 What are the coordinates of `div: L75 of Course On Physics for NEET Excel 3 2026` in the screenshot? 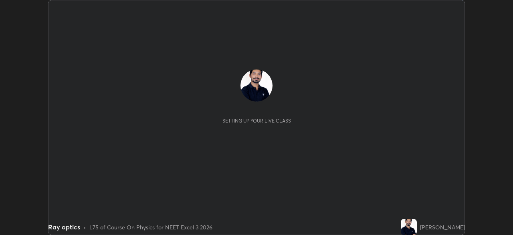 It's located at (151, 227).